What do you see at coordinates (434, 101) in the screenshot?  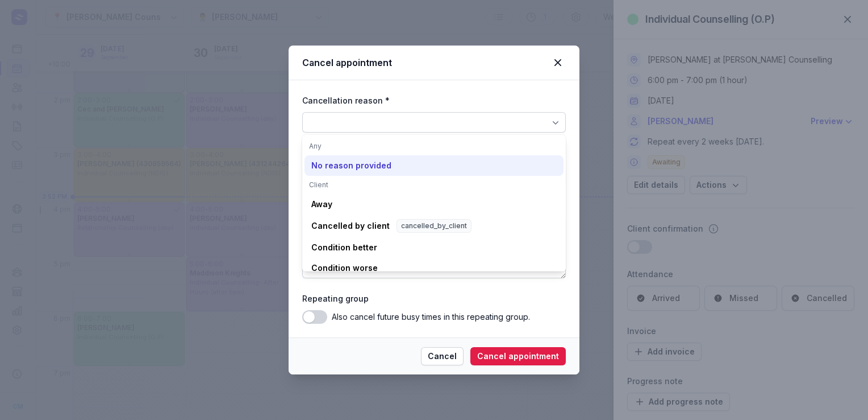 I see `div: Cancellation reason *` at bounding box center [434, 101].